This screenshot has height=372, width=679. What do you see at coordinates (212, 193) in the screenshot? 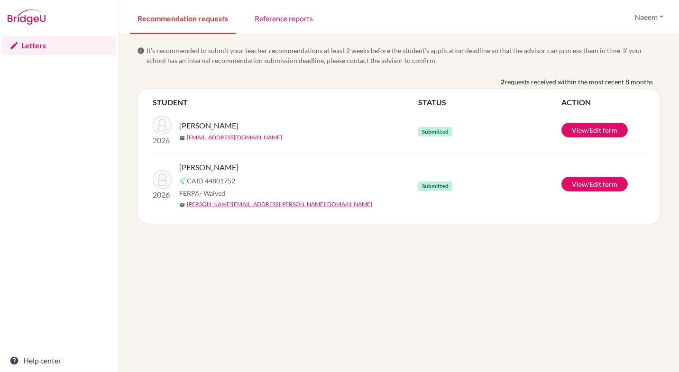
I see `span: - Waived` at bounding box center [212, 193].